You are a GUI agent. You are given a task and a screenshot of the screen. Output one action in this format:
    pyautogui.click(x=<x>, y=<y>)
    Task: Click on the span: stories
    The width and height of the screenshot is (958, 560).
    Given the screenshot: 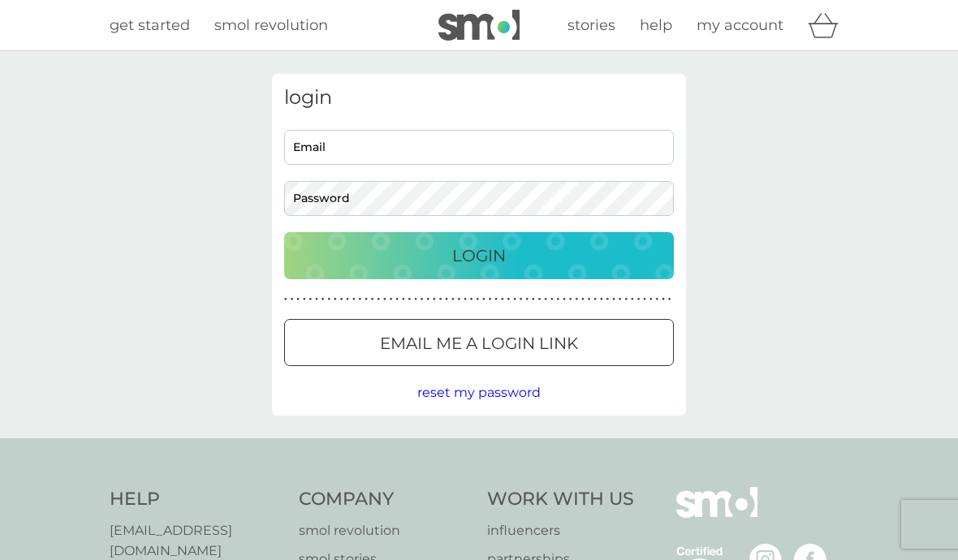 What is the action you would take?
    pyautogui.click(x=591, y=25)
    